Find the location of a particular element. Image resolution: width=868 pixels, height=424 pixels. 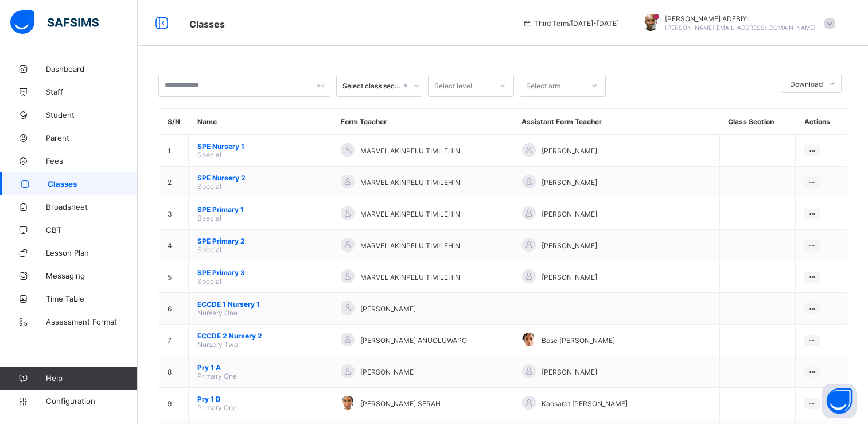

button: Open asap is located at coordinates (840, 401).